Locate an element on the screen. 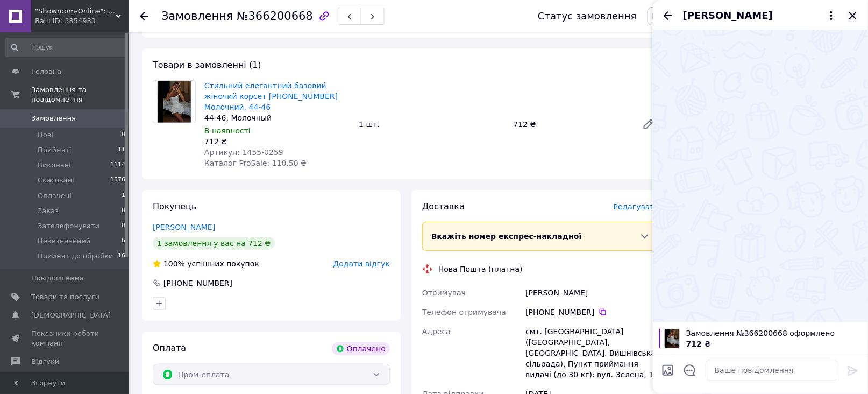 This screenshot has width=868, height=394. span: 16 is located at coordinates (121, 256).